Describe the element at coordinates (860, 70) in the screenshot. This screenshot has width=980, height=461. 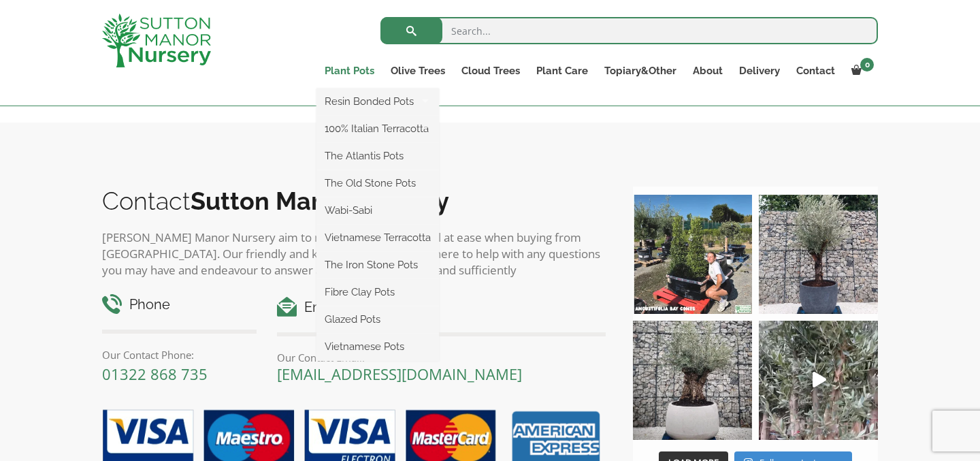
I see `a: 0` at that location.